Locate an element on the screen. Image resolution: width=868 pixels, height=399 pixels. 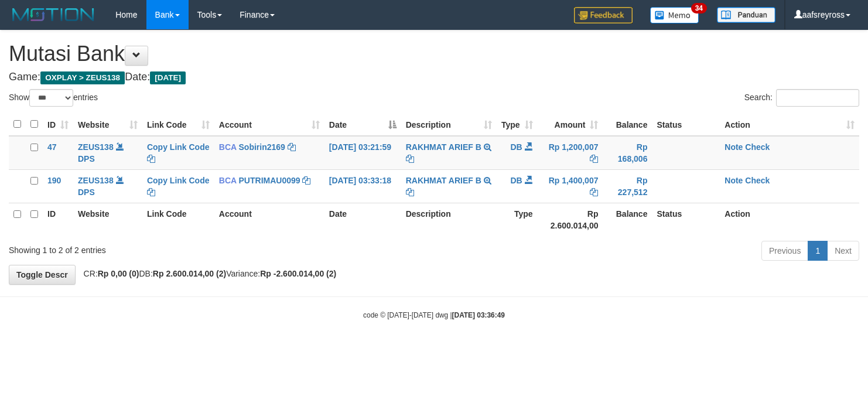
a: Previous is located at coordinates (785, 251).